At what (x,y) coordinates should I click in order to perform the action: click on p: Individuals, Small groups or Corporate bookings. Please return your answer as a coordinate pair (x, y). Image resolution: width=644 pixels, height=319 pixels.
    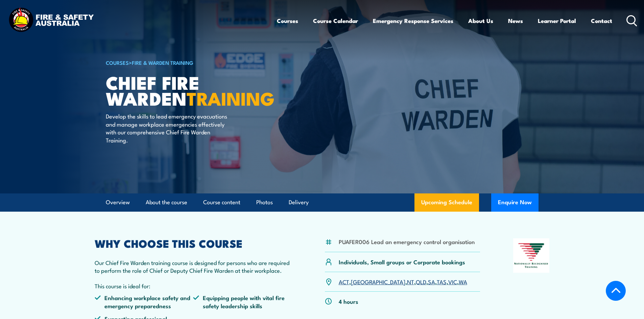
    Looking at the image, I should click on (402, 261).